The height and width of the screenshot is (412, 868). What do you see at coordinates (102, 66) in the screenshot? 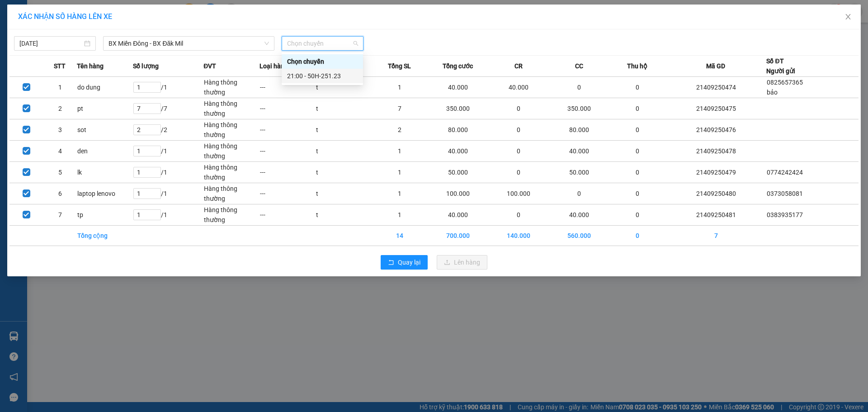
I see `span: PV Đắk Mil` at bounding box center [102, 66].